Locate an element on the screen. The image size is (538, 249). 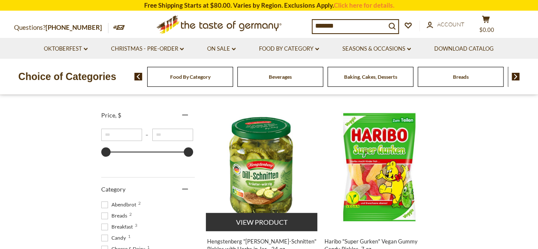
img: Hengstenberg Dill-Schnitten Krauter Pickles is located at coordinates (262, 167).